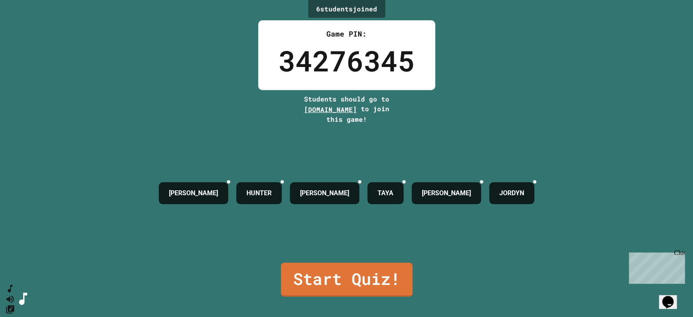 The width and height of the screenshot is (693, 317). What do you see at coordinates (512, 193) in the screenshot?
I see `h4: JORDYN` at bounding box center [512, 193].